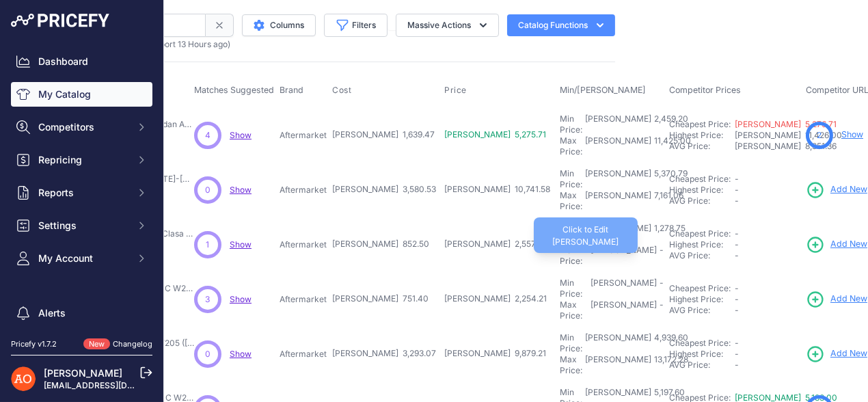 The height and width of the screenshot is (402, 868). I want to click on span: 0, so click(208, 354).